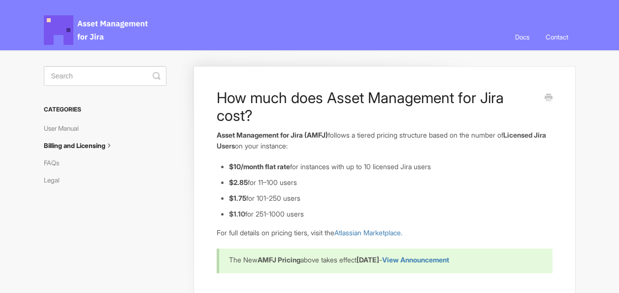 The height and width of the screenshot is (293, 619). I want to click on b: AMFJ Pricing, so click(279, 259).